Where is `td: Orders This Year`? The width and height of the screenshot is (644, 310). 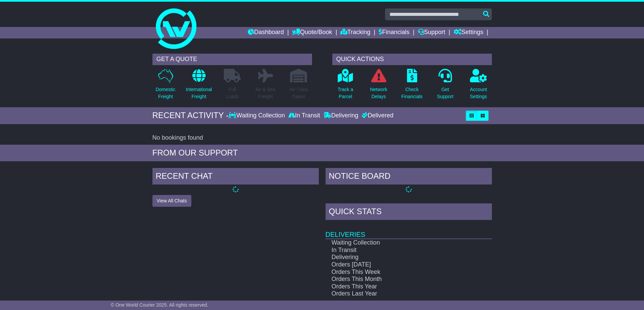 td: Orders This Year is located at coordinates (396, 287).